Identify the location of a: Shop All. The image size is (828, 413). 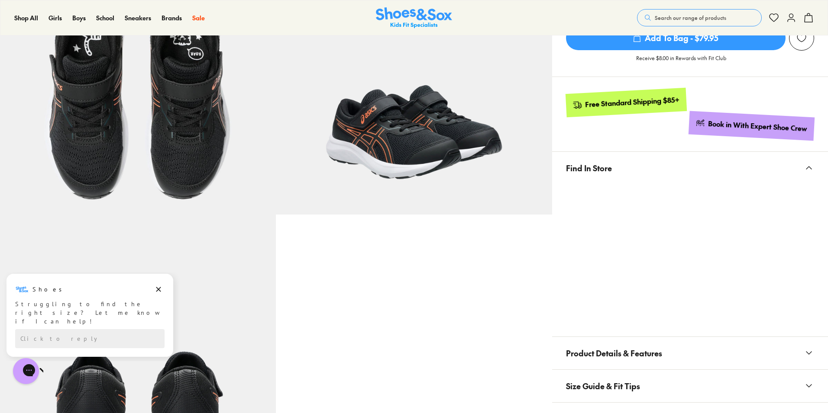
(26, 18).